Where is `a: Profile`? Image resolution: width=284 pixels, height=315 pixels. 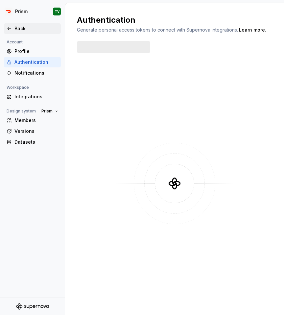
a: Profile is located at coordinates (32, 51).